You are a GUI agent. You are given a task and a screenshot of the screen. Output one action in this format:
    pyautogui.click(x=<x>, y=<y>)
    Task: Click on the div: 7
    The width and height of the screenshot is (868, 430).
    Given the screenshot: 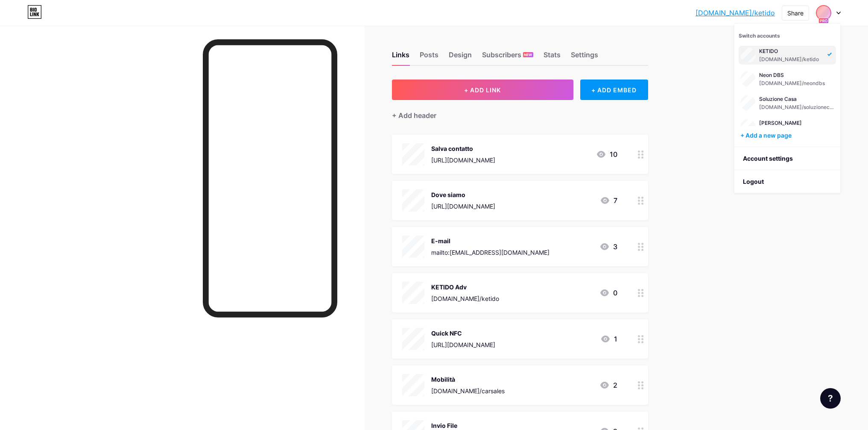 What is the action you would take?
    pyautogui.click(x=609, y=200)
    